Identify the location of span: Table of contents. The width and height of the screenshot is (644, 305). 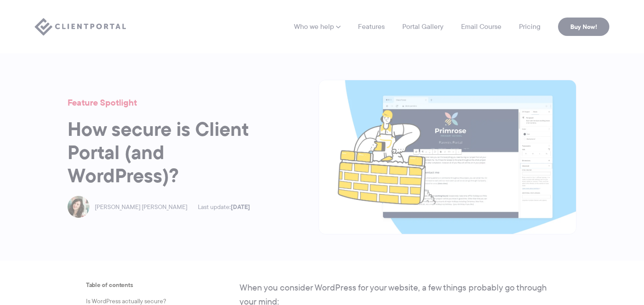
(141, 285).